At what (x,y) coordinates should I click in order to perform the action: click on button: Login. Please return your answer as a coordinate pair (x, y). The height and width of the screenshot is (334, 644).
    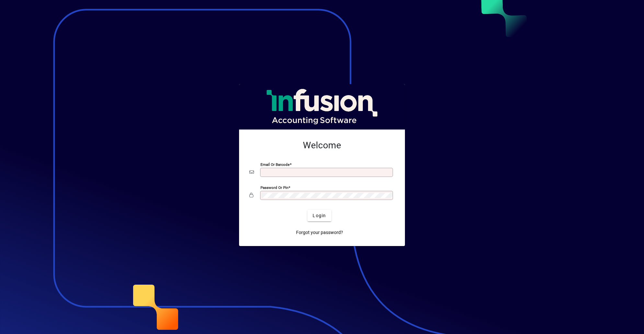
    Looking at the image, I should click on (319, 216).